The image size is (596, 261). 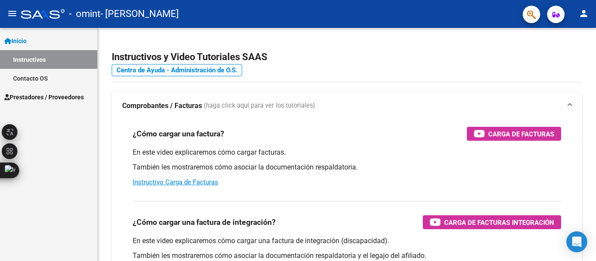 I want to click on a: Centro de Ayuda - Administración de O.S., so click(x=177, y=70).